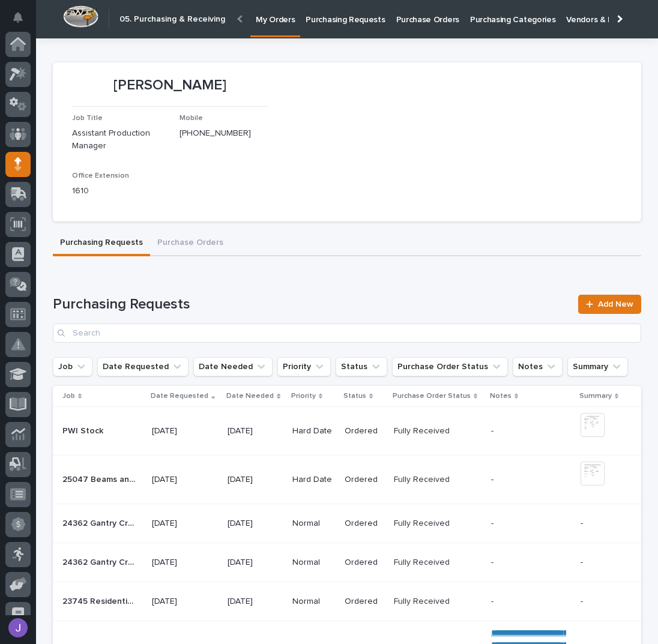  I want to click on div: Notifications, so click(23, 21).